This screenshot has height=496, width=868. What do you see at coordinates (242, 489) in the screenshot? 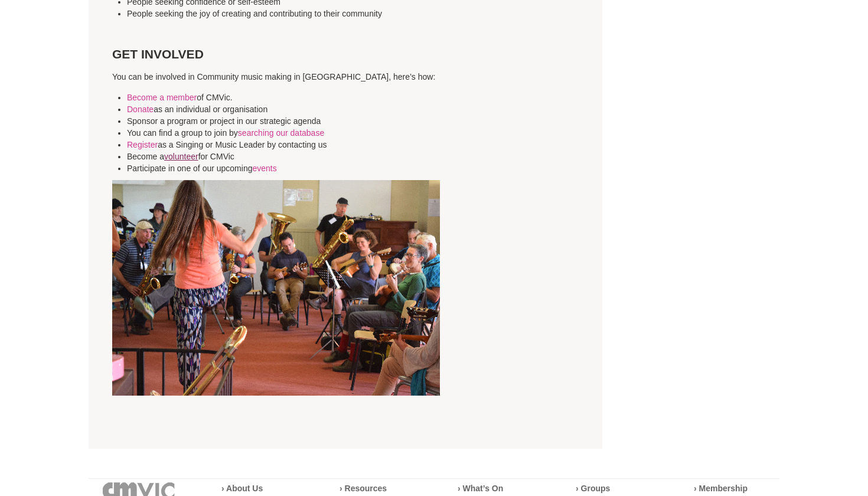
I see `a: › About Us` at bounding box center [242, 489].